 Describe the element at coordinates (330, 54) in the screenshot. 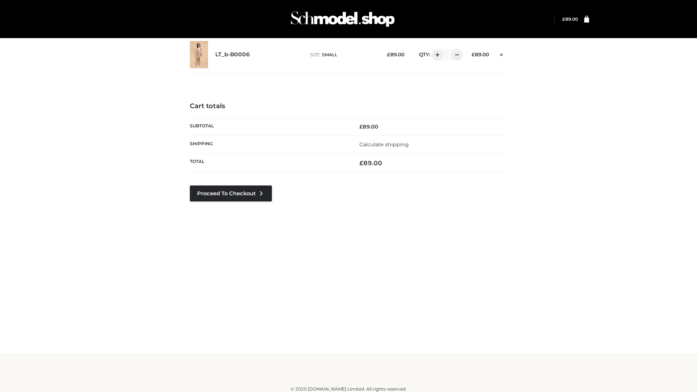

I see `span: SMALL` at that location.